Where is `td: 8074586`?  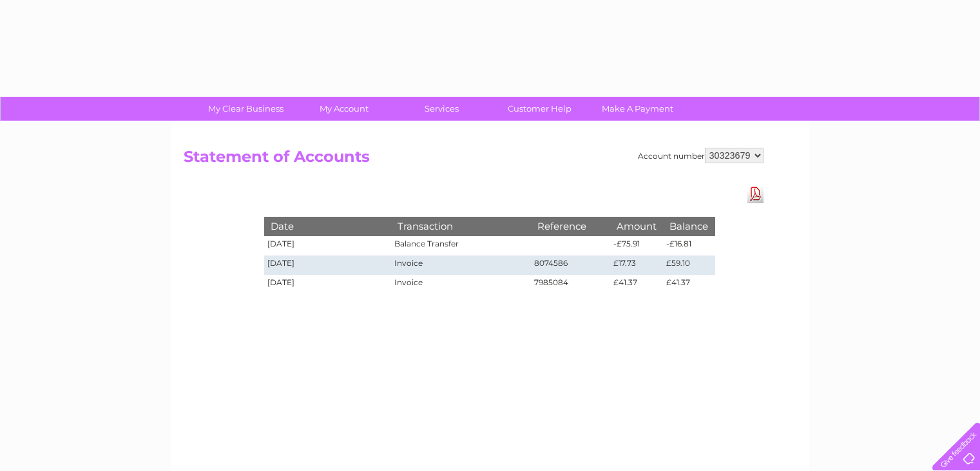
td: 8074586 is located at coordinates (571, 265).